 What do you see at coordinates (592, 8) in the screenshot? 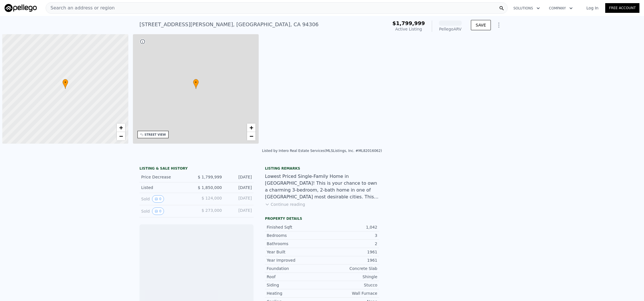
I see `a: Log In` at bounding box center [592, 8].